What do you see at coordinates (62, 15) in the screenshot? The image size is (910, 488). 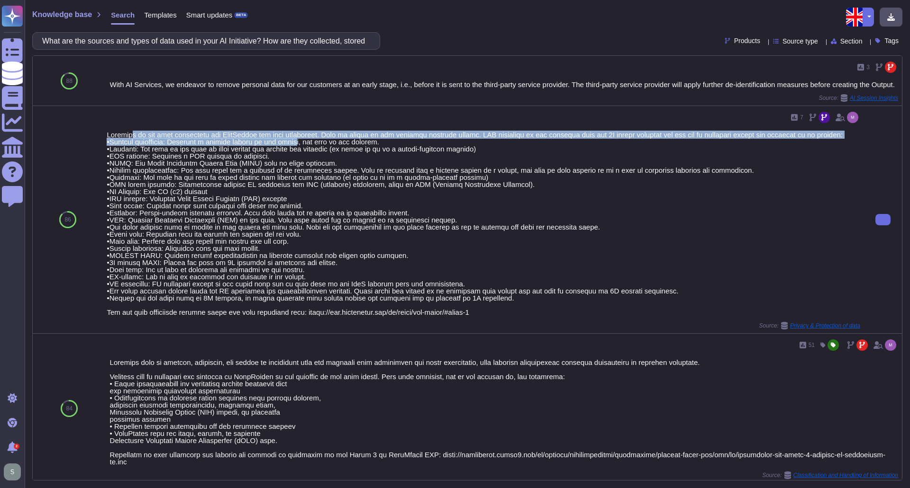 I see `span: Knowledge base` at bounding box center [62, 15].